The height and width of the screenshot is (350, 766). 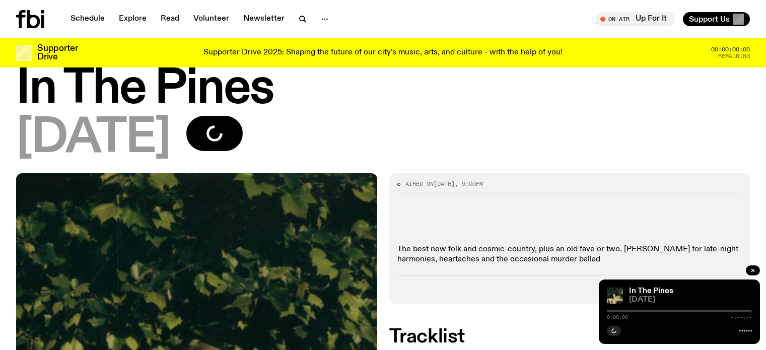 What do you see at coordinates (420, 184) in the screenshot?
I see `span: Aired on` at bounding box center [420, 184].